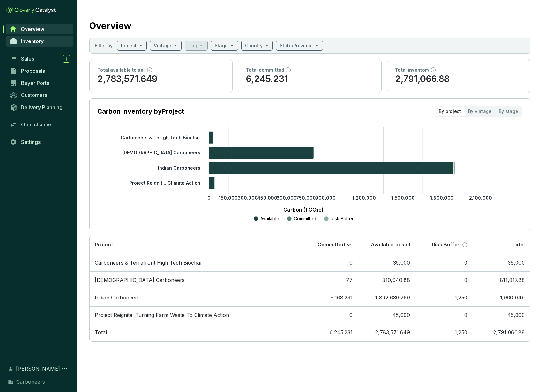 This screenshot has height=392, width=543. Describe the element at coordinates (34, 95) in the screenshot. I see `span: Customers` at that location.